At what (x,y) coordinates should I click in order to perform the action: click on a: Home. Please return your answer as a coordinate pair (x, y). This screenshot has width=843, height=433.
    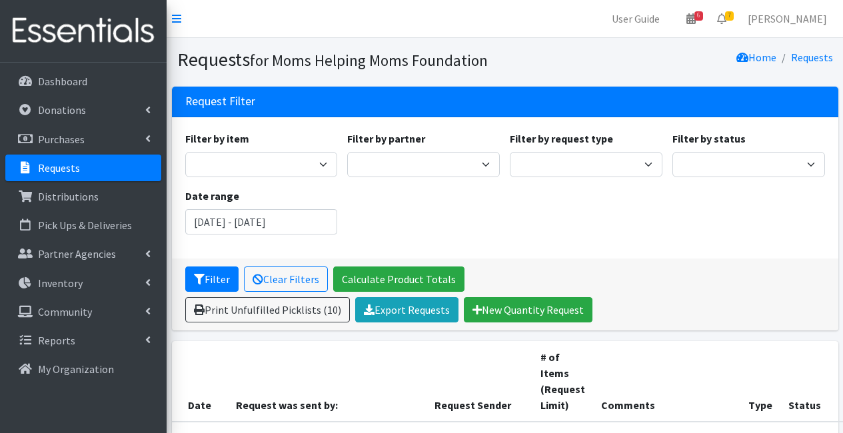
    Looking at the image, I should click on (756, 57).